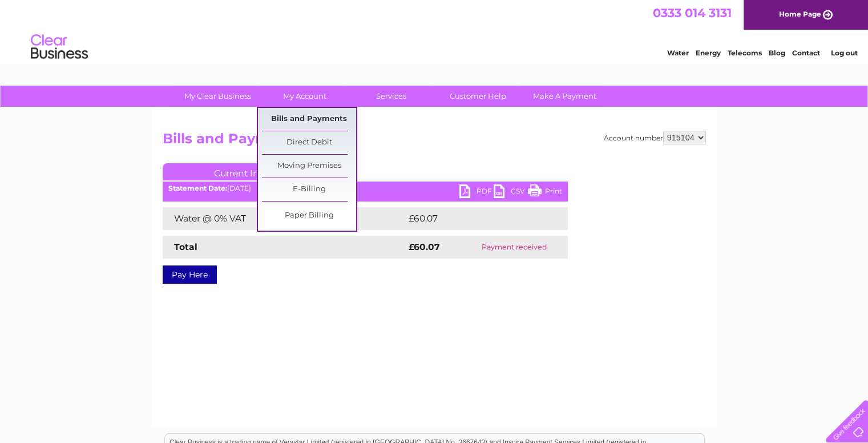 The height and width of the screenshot is (443, 868). What do you see at coordinates (309, 216) in the screenshot?
I see `a: Paper Billing` at bounding box center [309, 216].